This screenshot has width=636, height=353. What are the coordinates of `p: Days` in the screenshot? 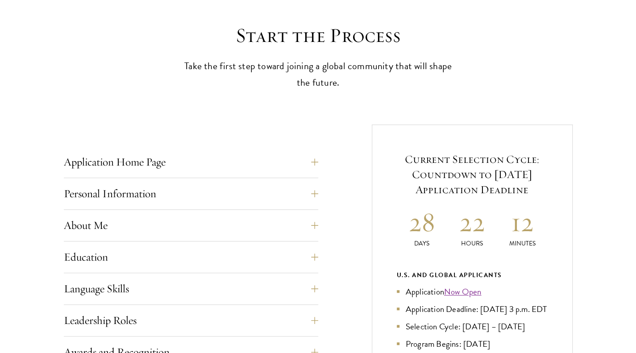 It's located at (422, 243).